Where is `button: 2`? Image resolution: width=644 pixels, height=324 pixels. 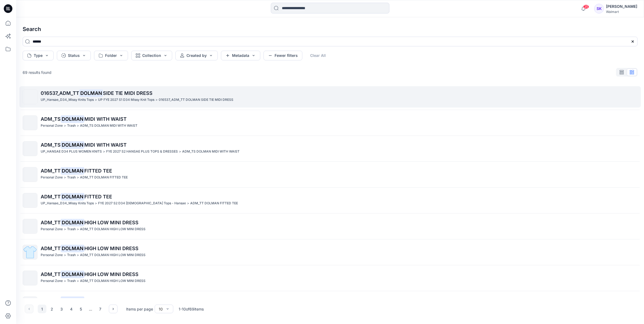 button: 2 is located at coordinates (52, 309).